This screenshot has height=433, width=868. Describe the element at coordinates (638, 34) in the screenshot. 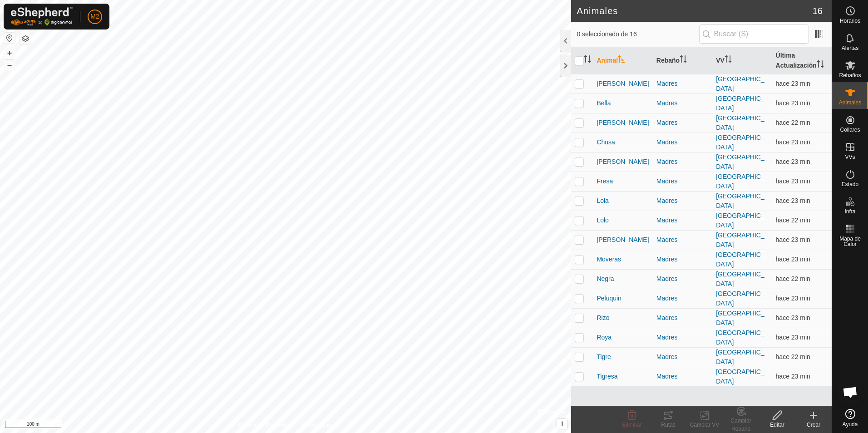

I see `span: 0 seleccionado de 16` at that location.